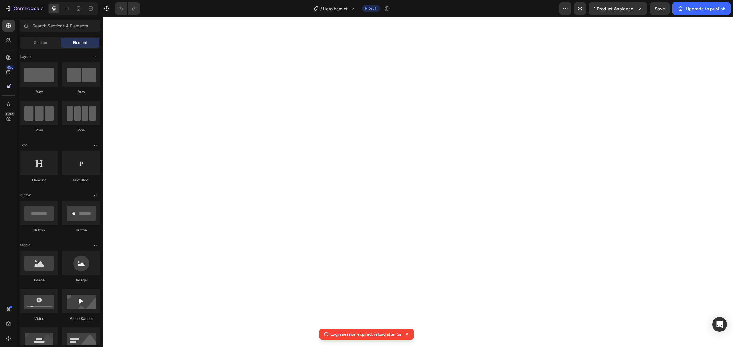 This screenshot has width=733, height=347. What do you see at coordinates (80, 43) in the screenshot?
I see `span: Element` at bounding box center [80, 43].